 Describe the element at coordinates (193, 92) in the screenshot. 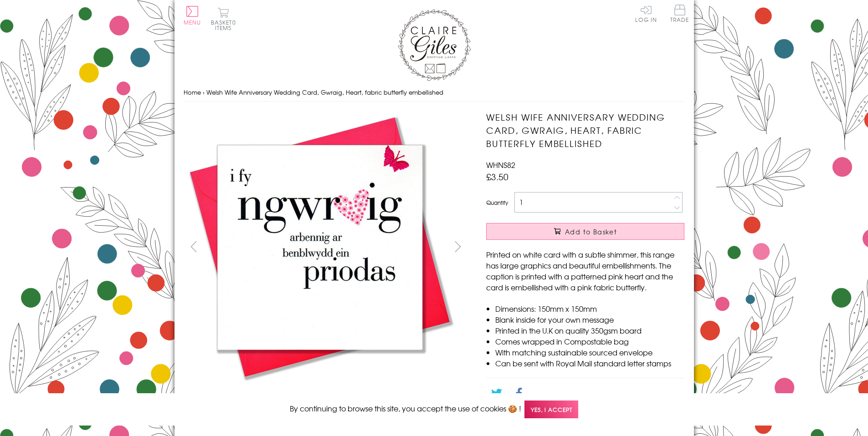

I see `a: Home` at that location.